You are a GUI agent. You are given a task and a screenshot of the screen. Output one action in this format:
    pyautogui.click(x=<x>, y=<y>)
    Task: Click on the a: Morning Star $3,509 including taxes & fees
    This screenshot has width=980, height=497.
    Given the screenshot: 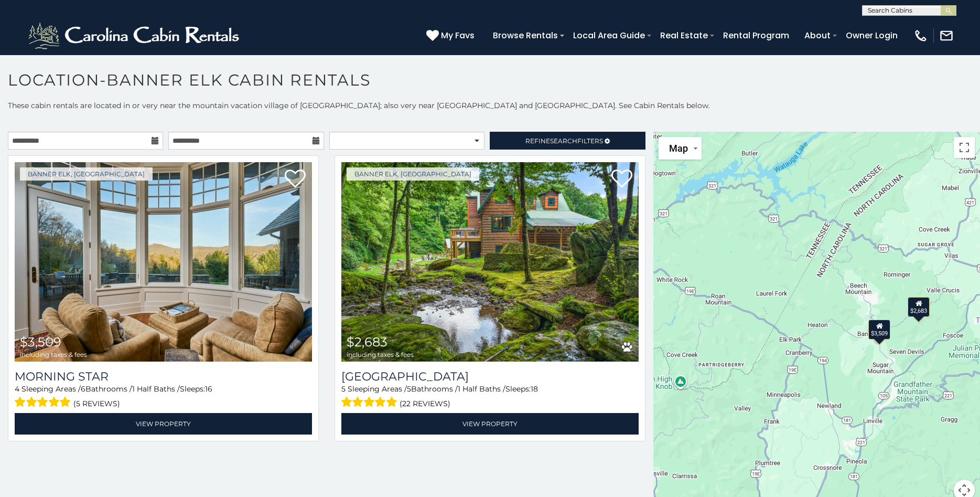 What is the action you would take?
    pyautogui.click(x=163, y=261)
    